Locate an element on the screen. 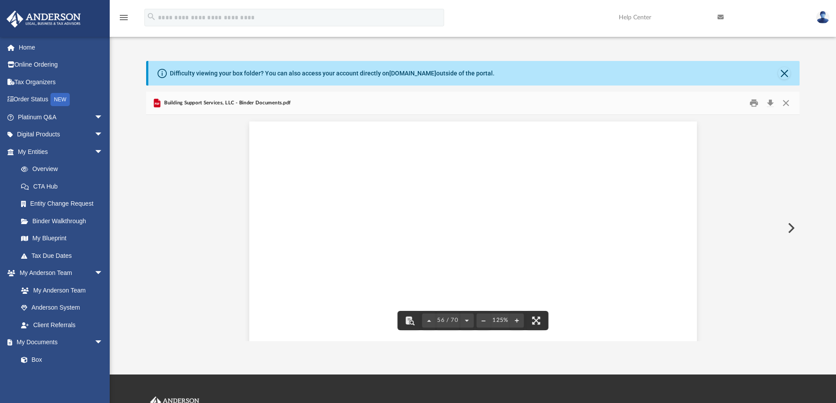 The image size is (836, 403). a: Binder Walkthrough is located at coordinates (64, 221).